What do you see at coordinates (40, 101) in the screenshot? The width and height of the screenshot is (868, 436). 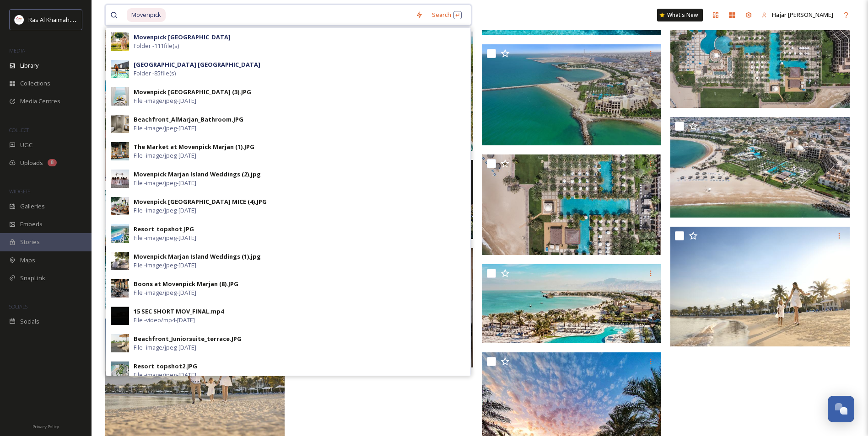 I see `span: Media Centres` at bounding box center [40, 101].